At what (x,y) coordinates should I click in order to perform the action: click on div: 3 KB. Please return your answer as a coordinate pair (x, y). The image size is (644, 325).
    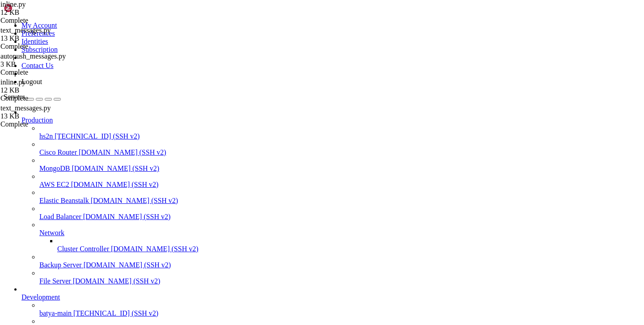
    Looking at the image, I should click on (45, 64).